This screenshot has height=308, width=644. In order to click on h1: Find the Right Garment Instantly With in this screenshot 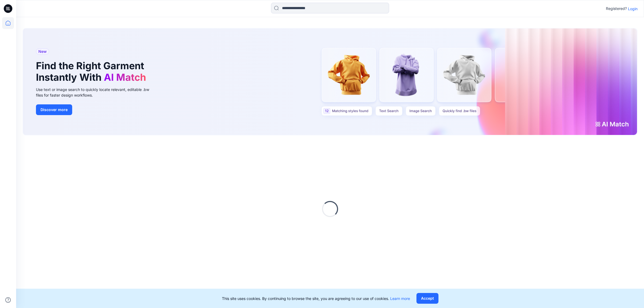, I will do `click(92, 72)`.